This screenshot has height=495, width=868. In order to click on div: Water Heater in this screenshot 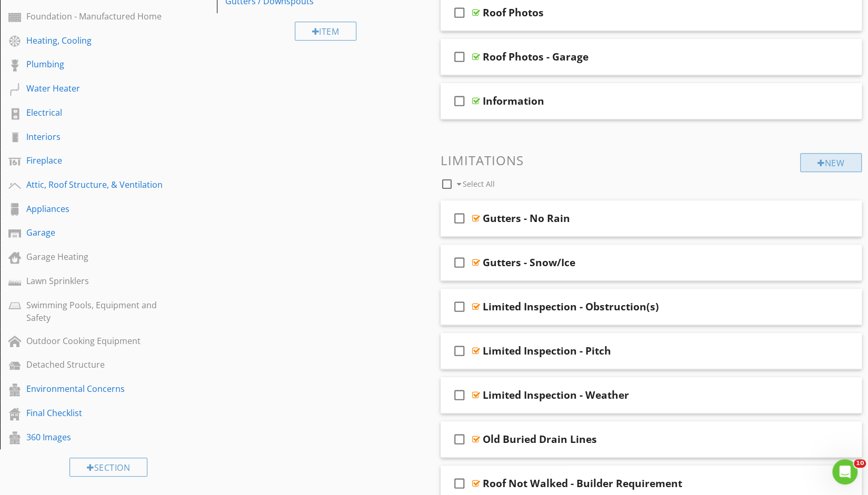, I will do `click(96, 89)`.